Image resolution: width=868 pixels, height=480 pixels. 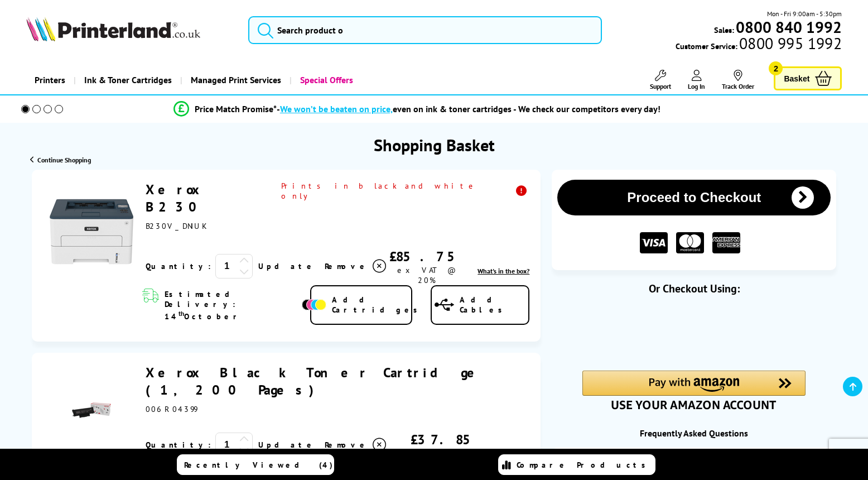 What do you see at coordinates (181, 313) in the screenshot?
I see `sup: th` at bounding box center [181, 313].